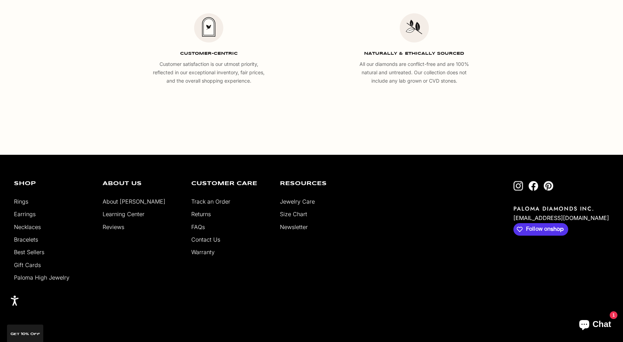 This screenshot has width=623, height=342. I want to click on a: Jewelry Care, so click(297, 202).